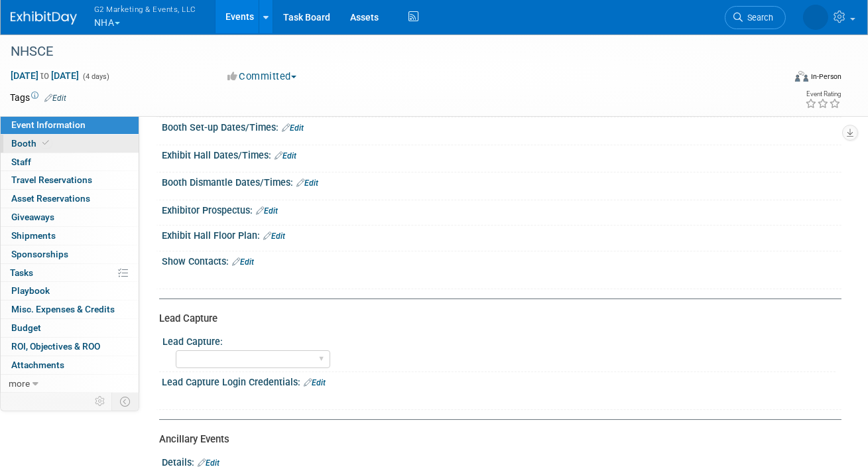 Image resolution: width=868 pixels, height=469 pixels. What do you see at coordinates (70, 273) in the screenshot?
I see `a: Tasks` at bounding box center [70, 273].